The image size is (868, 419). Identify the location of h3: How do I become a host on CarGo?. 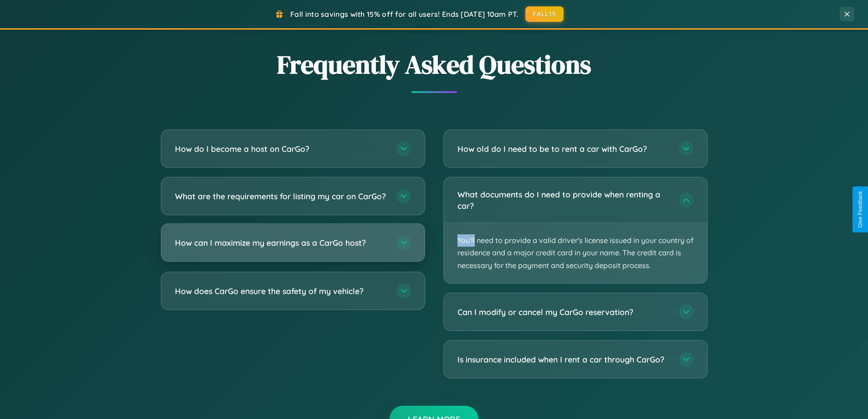
(281, 149).